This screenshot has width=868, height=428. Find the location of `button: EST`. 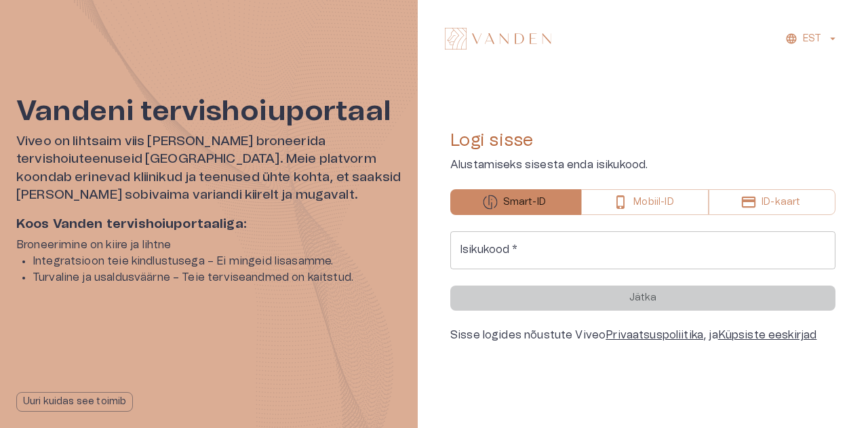

button: EST is located at coordinates (812, 39).